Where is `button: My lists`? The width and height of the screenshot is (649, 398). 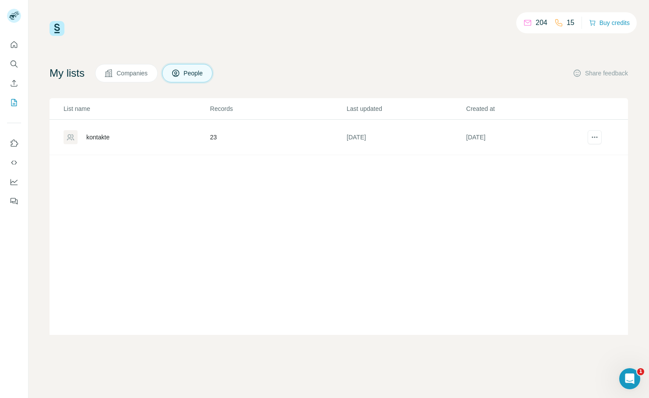
button: My lists is located at coordinates (14, 103).